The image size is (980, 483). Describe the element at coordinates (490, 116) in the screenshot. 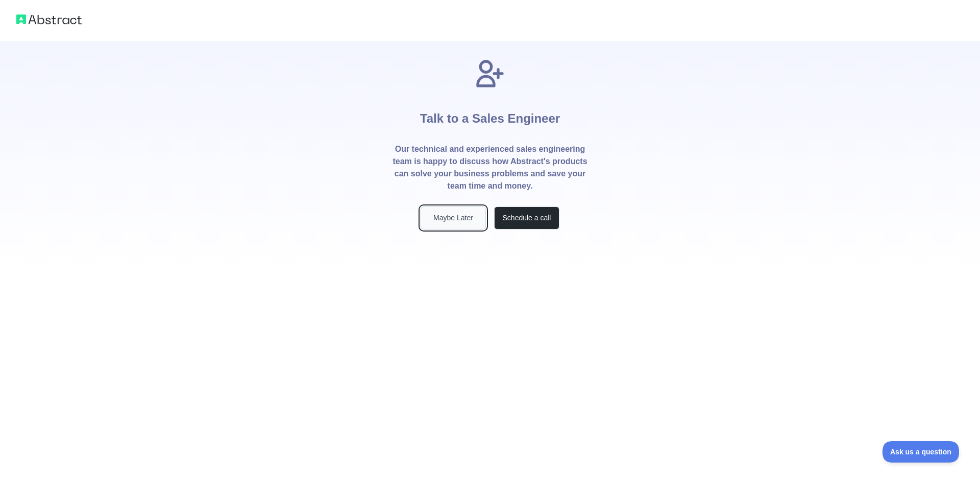

I see `h1: Talk to a Sales Engineer` at that location.